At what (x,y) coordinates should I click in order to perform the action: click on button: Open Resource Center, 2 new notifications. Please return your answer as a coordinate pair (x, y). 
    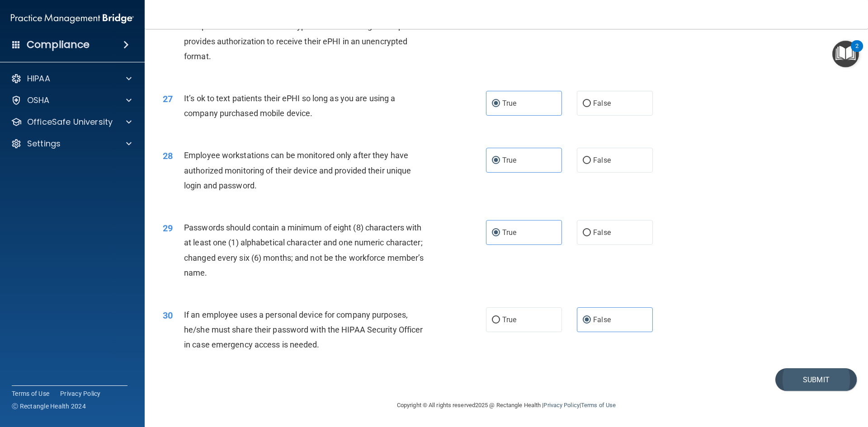
    Looking at the image, I should click on (846, 54).